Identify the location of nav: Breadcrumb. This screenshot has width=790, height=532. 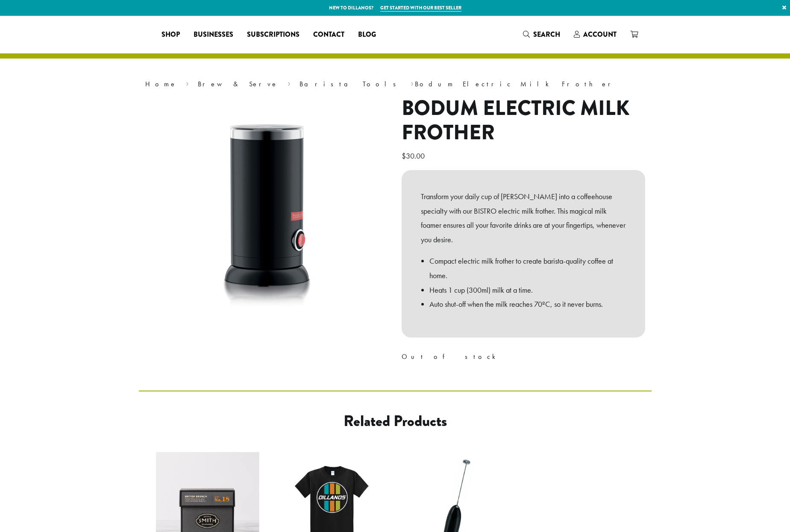
(395, 85).